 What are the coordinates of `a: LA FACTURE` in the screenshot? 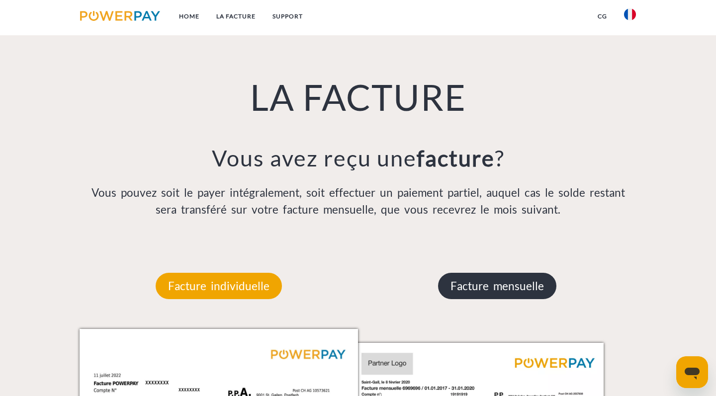 It's located at (236, 16).